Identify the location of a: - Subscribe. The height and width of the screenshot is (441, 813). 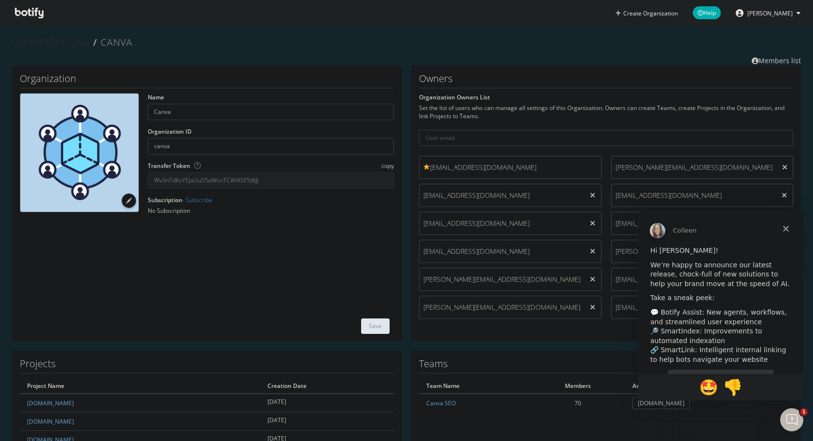
(197, 200).